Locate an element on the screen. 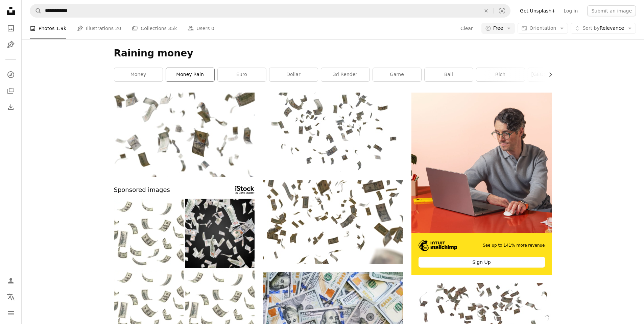  a: Collections is located at coordinates (11, 91).